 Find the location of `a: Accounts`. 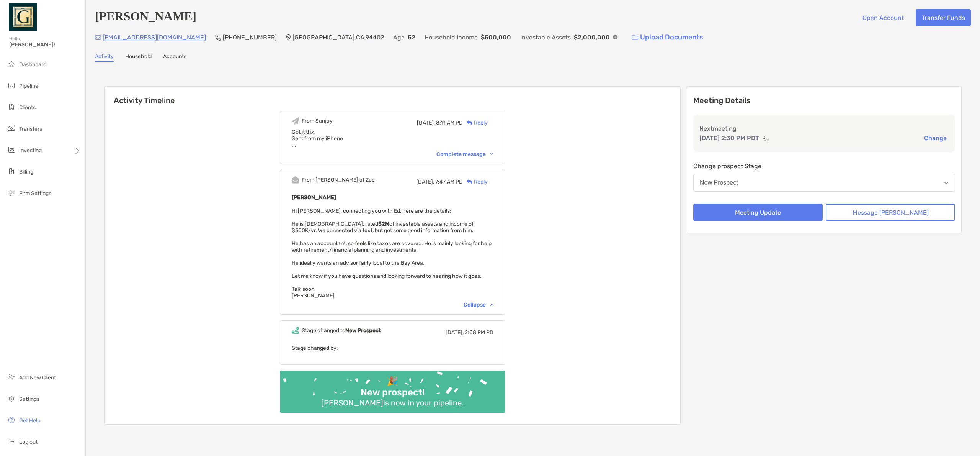

a: Accounts is located at coordinates (174, 57).